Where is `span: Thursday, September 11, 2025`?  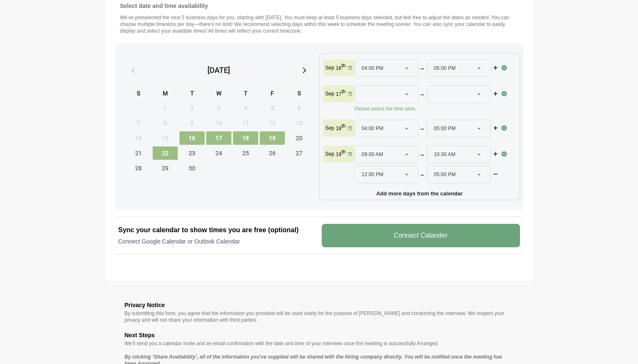
span: Thursday, September 11, 2025 is located at coordinates (246, 123).